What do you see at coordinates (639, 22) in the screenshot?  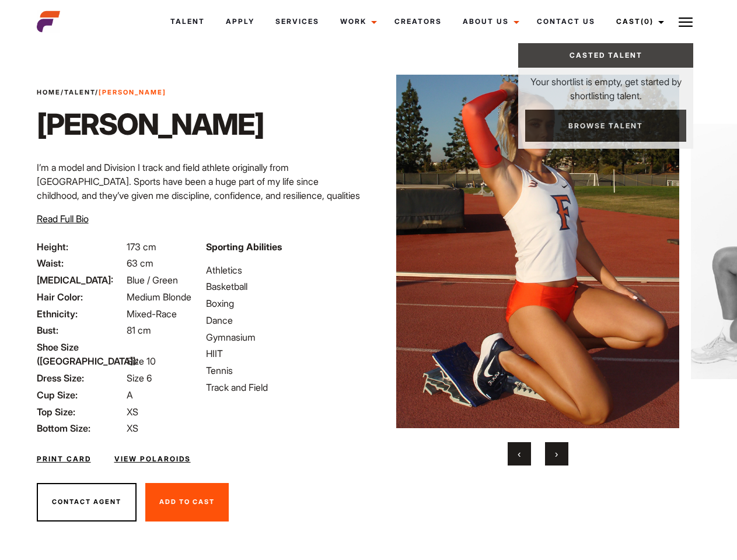 I see `a: Cast(0)` at bounding box center [639, 22].